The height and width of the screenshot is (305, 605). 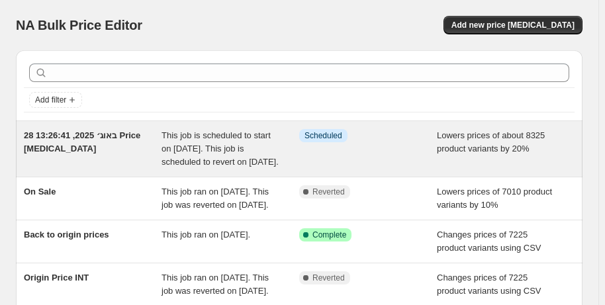 I want to click on span: Lowers prices of 7010 product variants by 10%, so click(x=494, y=198).